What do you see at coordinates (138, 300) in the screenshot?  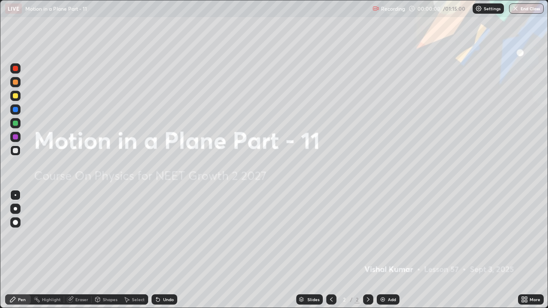 I see `div: Select` at bounding box center [138, 300].